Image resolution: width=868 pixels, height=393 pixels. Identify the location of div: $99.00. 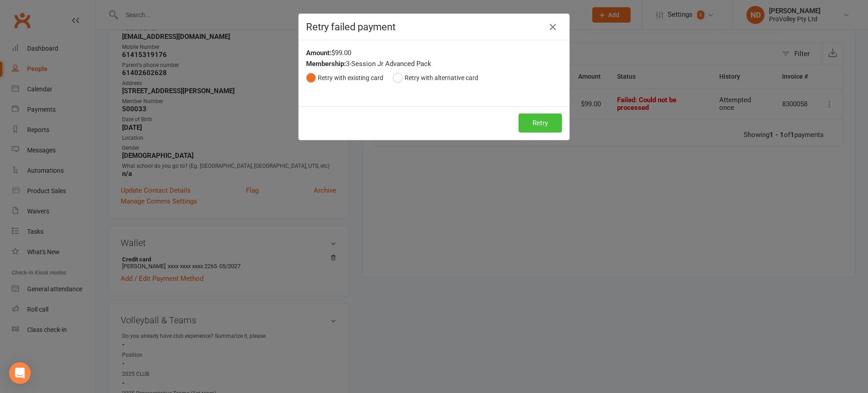
(434, 53).